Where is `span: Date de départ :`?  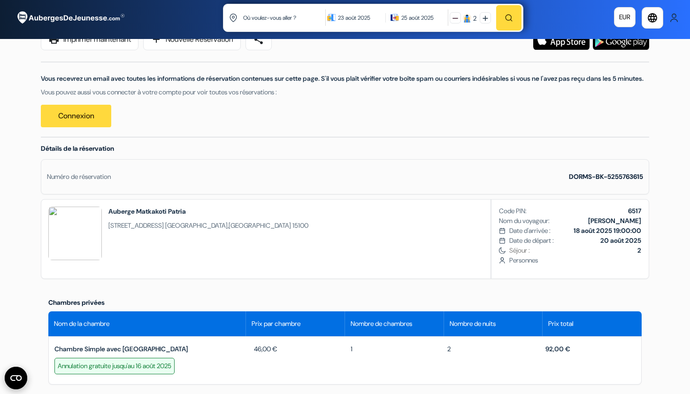
span: Date de départ : is located at coordinates (532, 240).